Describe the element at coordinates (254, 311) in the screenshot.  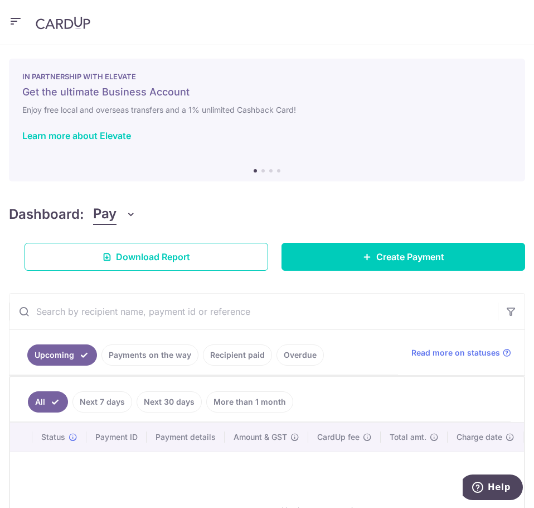
I see `input: Search by recipient name, payment id or reference` at that location.